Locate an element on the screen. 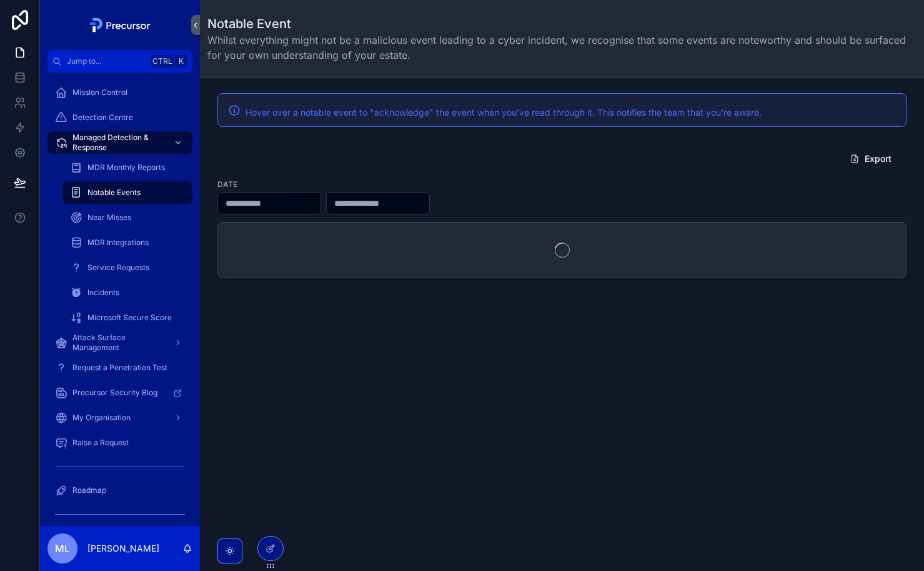  button: Jump to...CtrlK is located at coordinates (120, 61).